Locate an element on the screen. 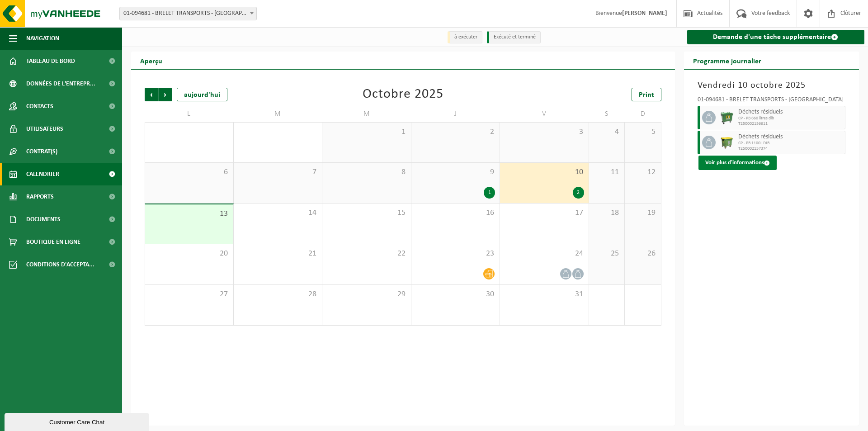 The width and height of the screenshot is (868, 431). span: 28 is located at coordinates (278, 294).